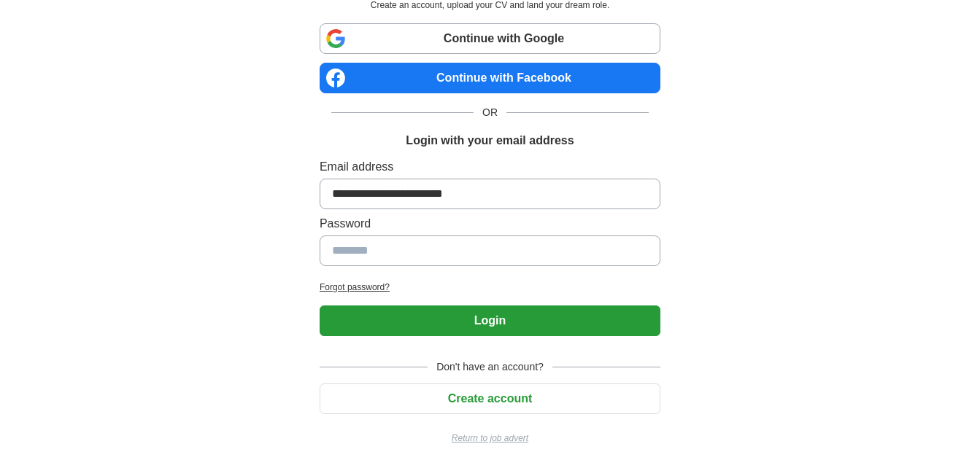 This screenshot has height=468, width=980. What do you see at coordinates (489, 112) in the screenshot?
I see `span: OR` at bounding box center [489, 112].